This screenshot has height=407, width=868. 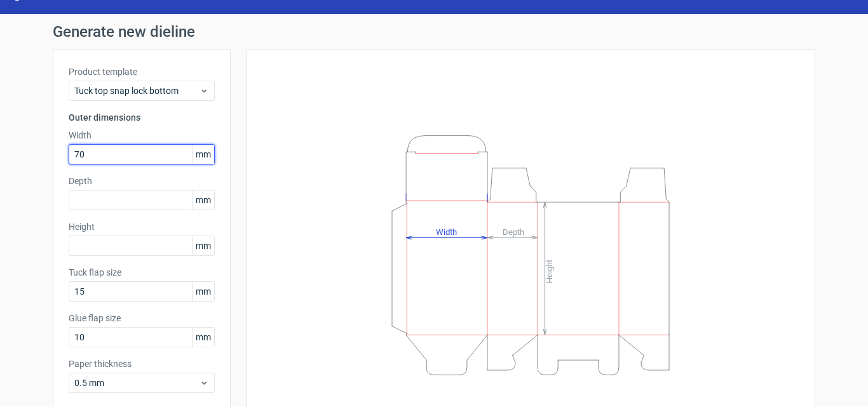 What do you see at coordinates (141, 364) in the screenshot?
I see `label: Paper thickness` at bounding box center [141, 364].